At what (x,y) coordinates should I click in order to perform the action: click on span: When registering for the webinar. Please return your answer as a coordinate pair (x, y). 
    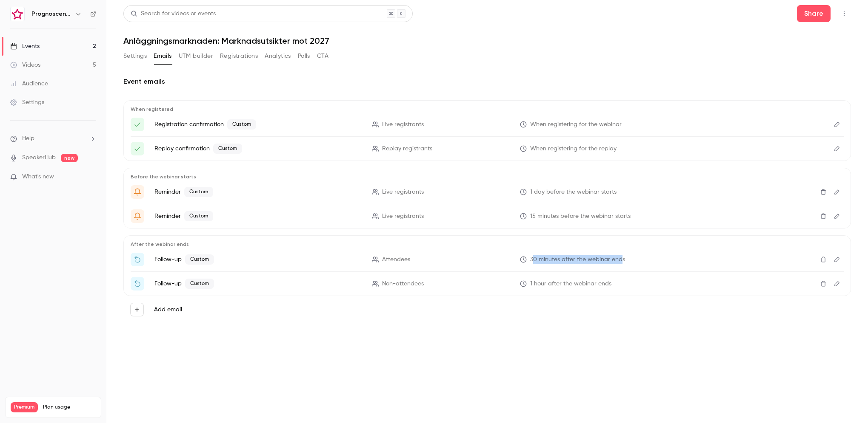
    Looking at the image, I should click on (576, 125).